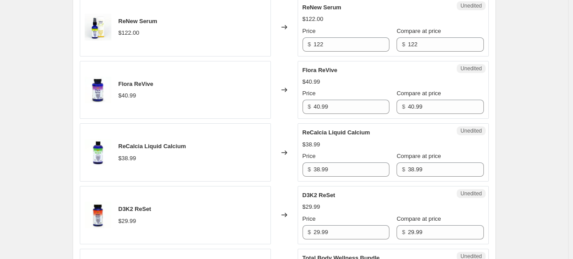  I want to click on img: d3k2-reset-nutrient-capsule-formula_60ct_bottle-front_80x.jpg, so click(98, 215).